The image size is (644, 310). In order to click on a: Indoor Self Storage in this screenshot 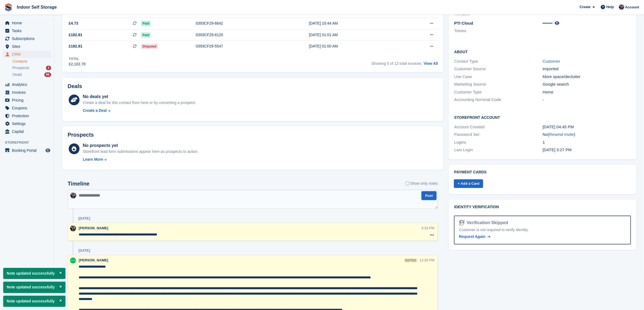, I will do `click(37, 7)`.